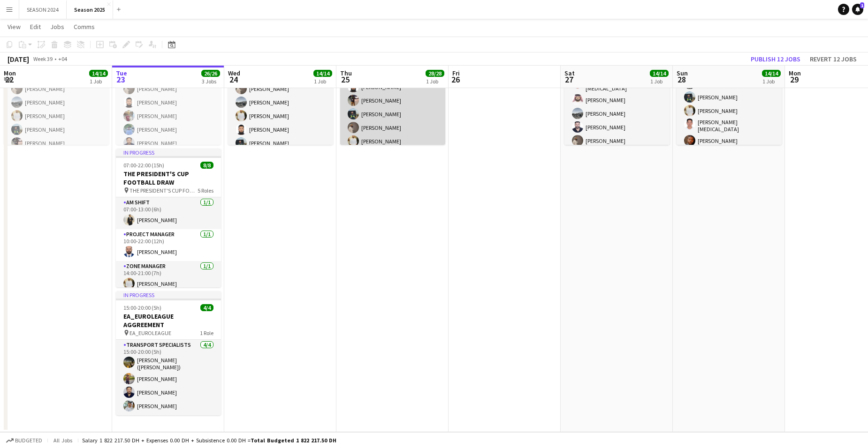 This screenshot has width=868, height=448. What do you see at coordinates (150, 333) in the screenshot?
I see `span: EA_EUROLEAGUE` at bounding box center [150, 333].